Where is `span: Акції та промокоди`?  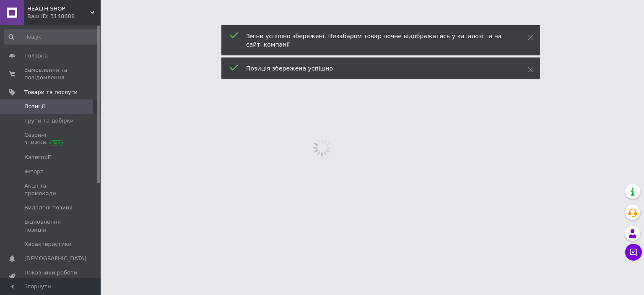
span: Акції та промокоди is located at coordinates (51, 189).